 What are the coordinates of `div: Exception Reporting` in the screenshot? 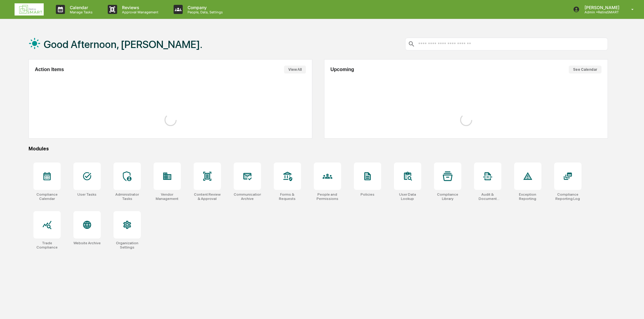 It's located at (528, 196).